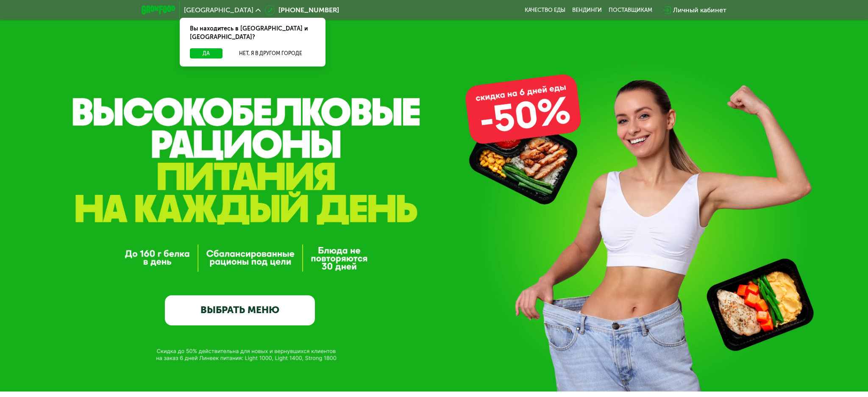 The image size is (868, 397). Describe the element at coordinates (630, 10) in the screenshot. I see `div: поставщикам` at that location.